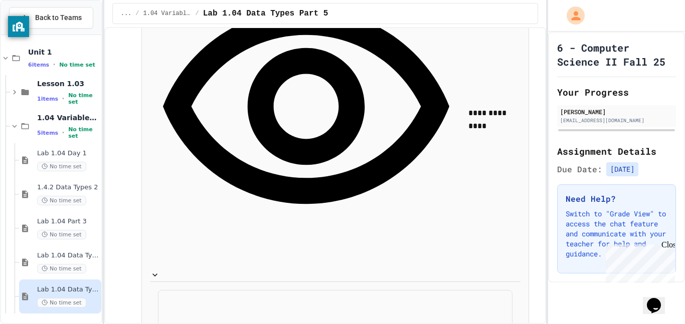 This screenshot has height=324, width=685. Describe the element at coordinates (48, 133) in the screenshot. I see `span: 5 items` at that location.